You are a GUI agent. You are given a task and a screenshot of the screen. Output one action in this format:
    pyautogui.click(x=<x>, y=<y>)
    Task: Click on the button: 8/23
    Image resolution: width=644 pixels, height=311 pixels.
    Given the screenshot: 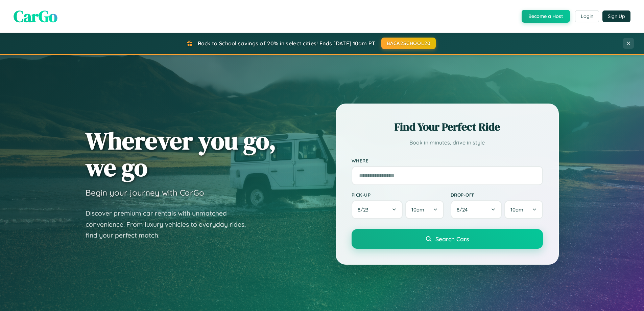 What is the action you would take?
    pyautogui.click(x=377, y=210)
    